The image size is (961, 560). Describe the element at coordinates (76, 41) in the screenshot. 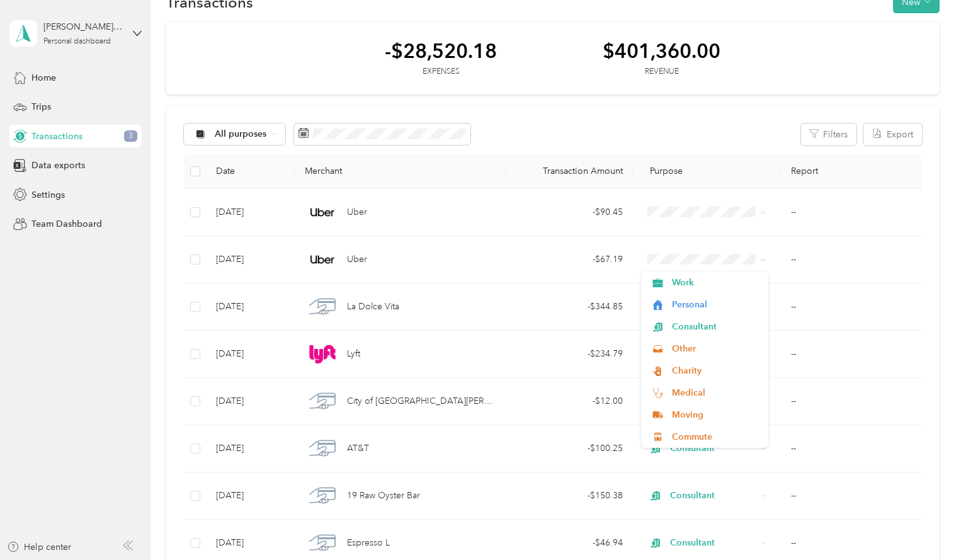

I see `div: Personal dashboard` at that location.